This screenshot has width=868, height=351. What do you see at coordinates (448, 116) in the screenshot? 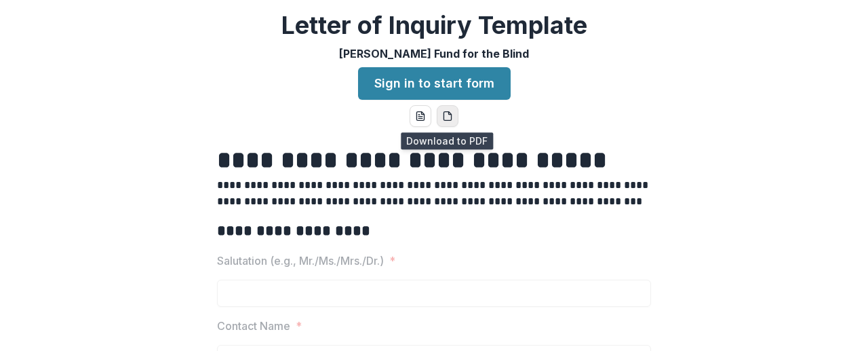
I see `button: pdf-download` at bounding box center [448, 116].